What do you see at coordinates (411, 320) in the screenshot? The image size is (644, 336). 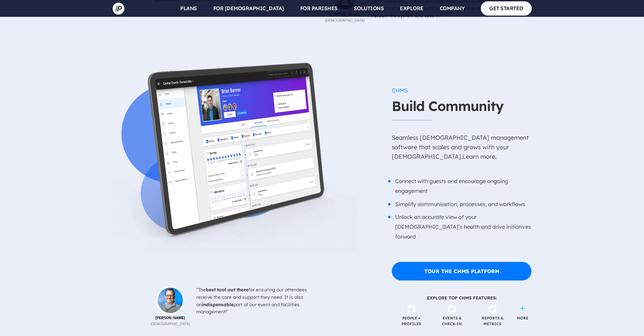 I see `span: PEOPLE + PROFILES` at bounding box center [411, 320].